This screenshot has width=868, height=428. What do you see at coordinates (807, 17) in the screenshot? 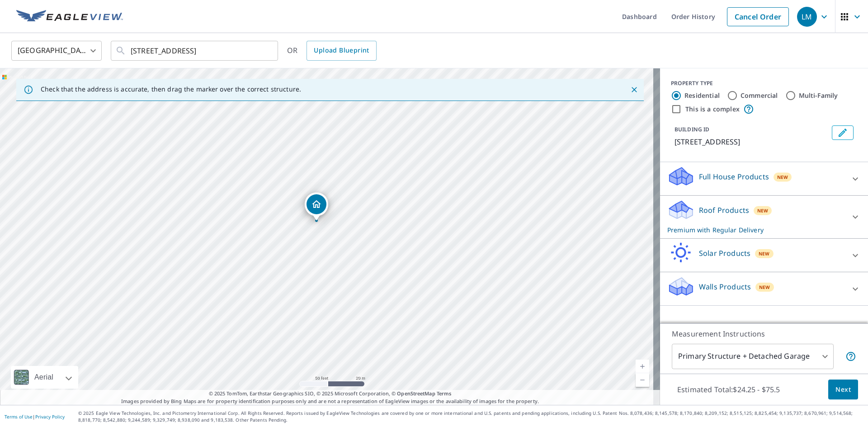
I see `div: LM` at bounding box center [807, 17].